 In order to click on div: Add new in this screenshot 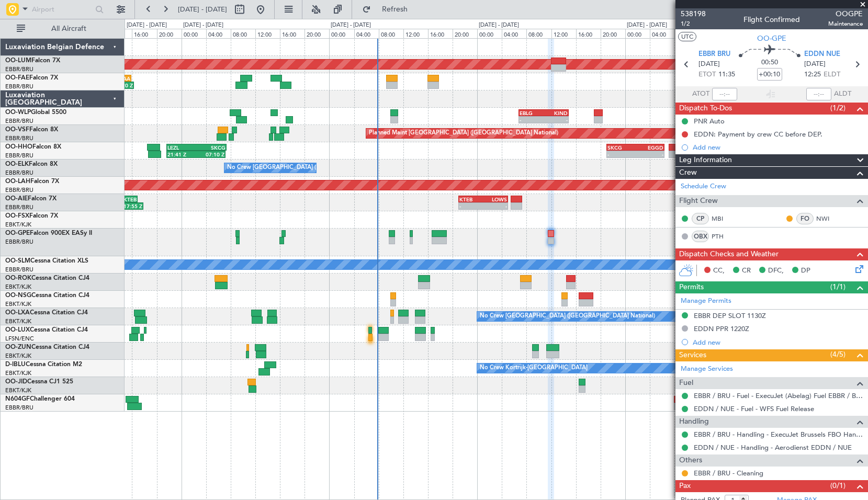, I will do `click(777, 147)`.